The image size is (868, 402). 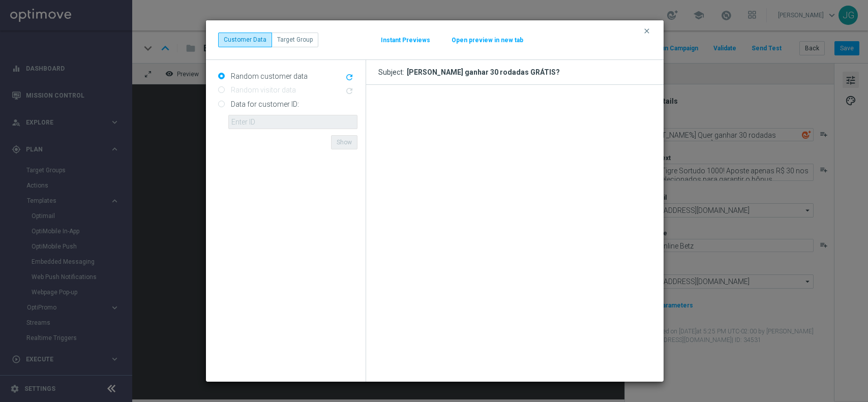 What do you see at coordinates (344, 142) in the screenshot?
I see `button: Show` at bounding box center [344, 142].